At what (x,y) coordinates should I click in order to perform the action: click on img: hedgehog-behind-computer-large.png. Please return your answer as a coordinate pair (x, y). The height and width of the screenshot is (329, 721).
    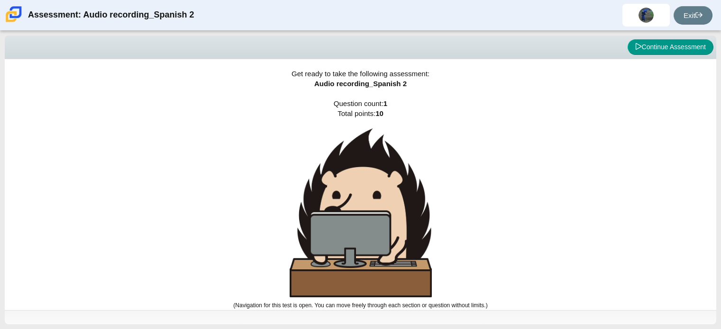
    Looking at the image, I should click on (361, 213).